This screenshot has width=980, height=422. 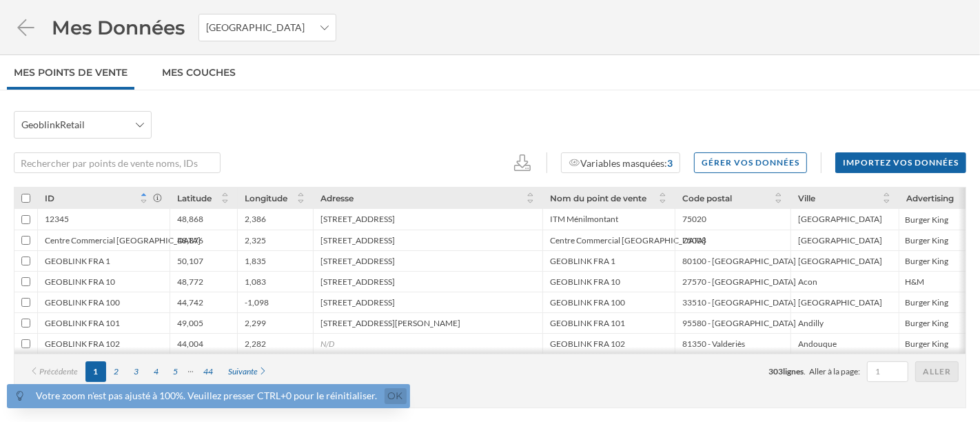 What do you see at coordinates (807, 281) in the screenshot?
I see `div: Acon` at bounding box center [807, 281].